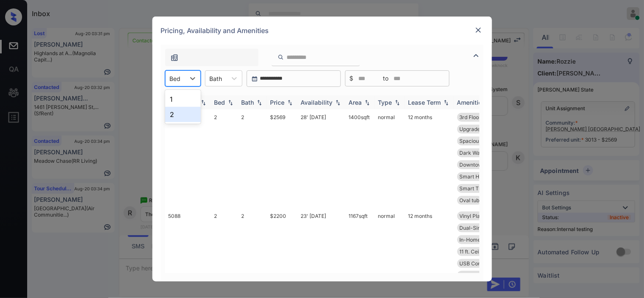 The width and height of the screenshot is (644, 298). What do you see at coordinates (355, 102) in the screenshot?
I see `div: Area` at bounding box center [355, 102].